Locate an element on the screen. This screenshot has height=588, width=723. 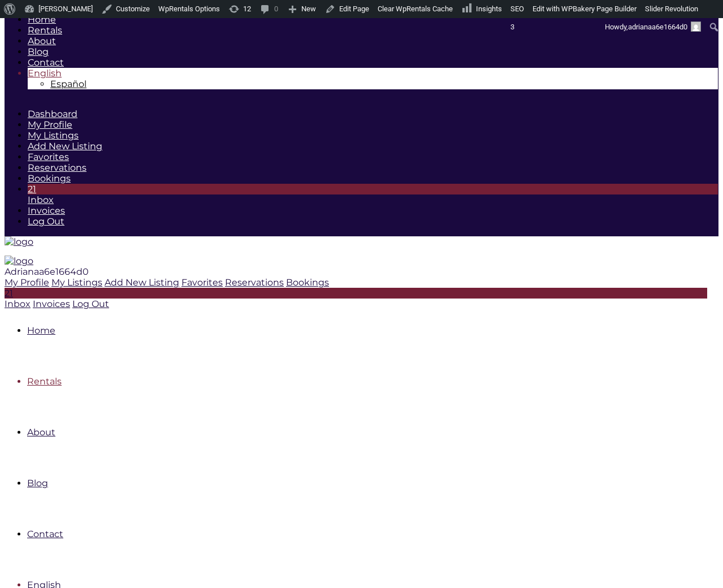
span: adrianaa6e1664d0 is located at coordinates (657, 26).